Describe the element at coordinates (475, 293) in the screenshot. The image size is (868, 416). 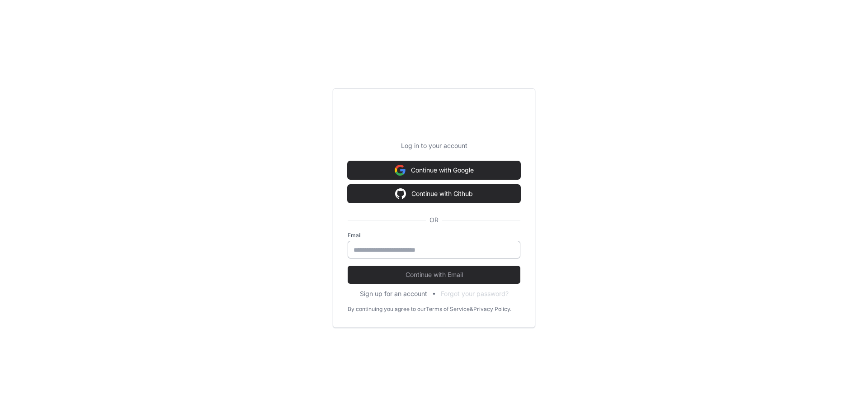
I see `button: Forgot your password?` at that location.